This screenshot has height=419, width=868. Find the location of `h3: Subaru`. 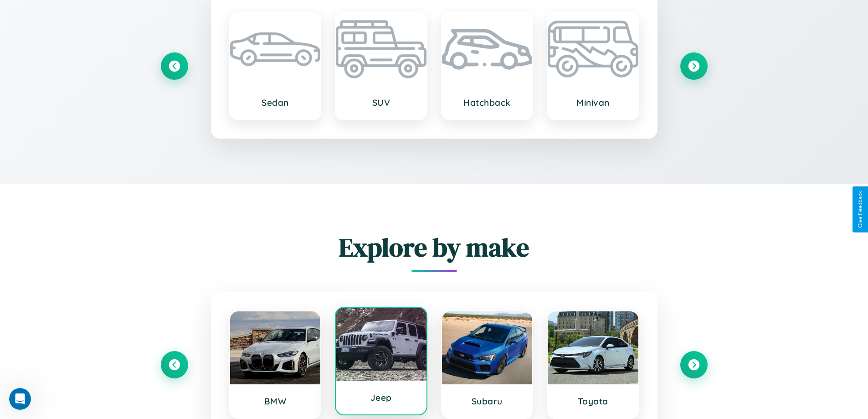

h3: Subaru is located at coordinates (487, 402).